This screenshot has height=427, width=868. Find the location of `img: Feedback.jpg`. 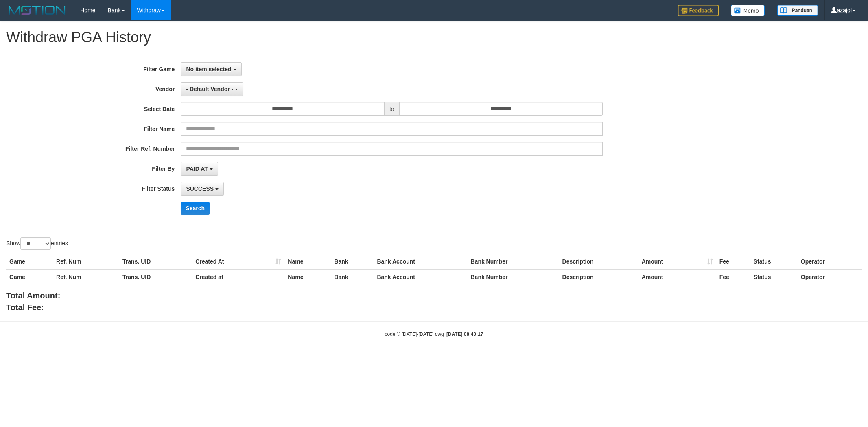

img: Feedback.jpg is located at coordinates (698, 11).